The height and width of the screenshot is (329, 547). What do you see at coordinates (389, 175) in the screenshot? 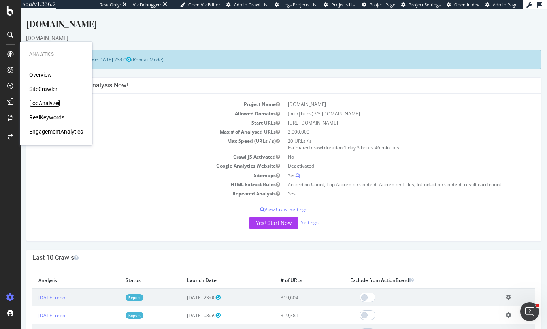
I see `td: Accordion Count, Top Accordion Content, Accordion Titles, Introduction Content, result card count` at bounding box center [389, 175].